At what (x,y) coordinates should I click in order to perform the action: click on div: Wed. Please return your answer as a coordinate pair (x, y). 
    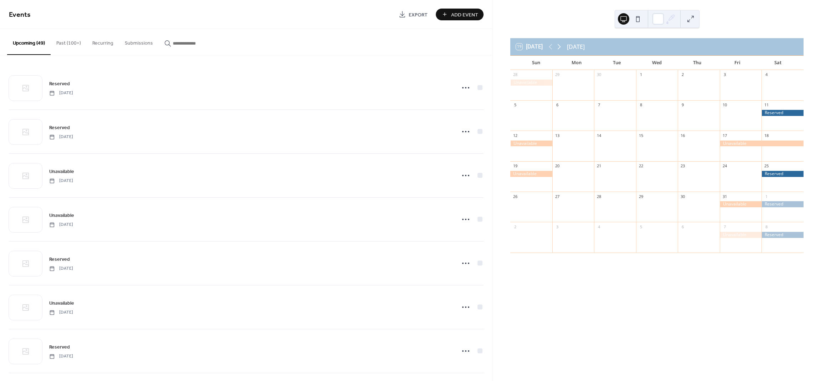
    Looking at the image, I should click on (657, 63).